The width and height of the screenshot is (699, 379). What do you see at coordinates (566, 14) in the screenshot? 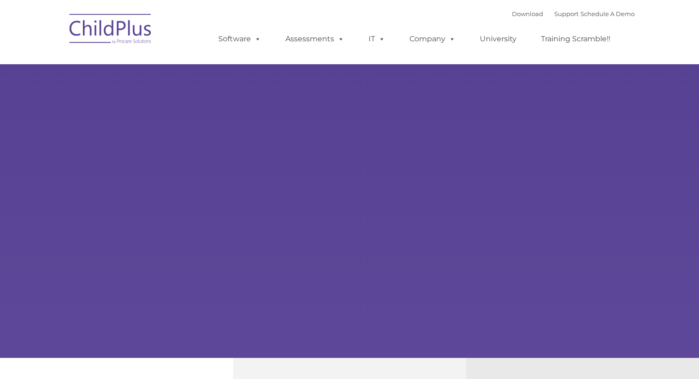
I see `a: Support` at bounding box center [566, 14].